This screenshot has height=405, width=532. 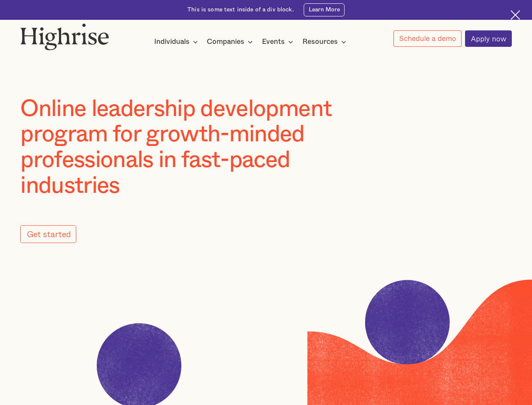 I want to click on a: Learn More, so click(x=324, y=10).